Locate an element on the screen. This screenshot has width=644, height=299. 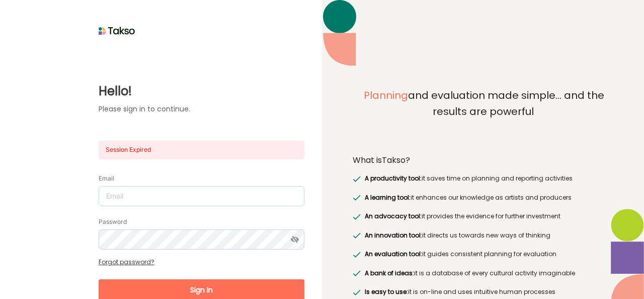
label: Please sign in to continue. is located at coordinates (201, 109).